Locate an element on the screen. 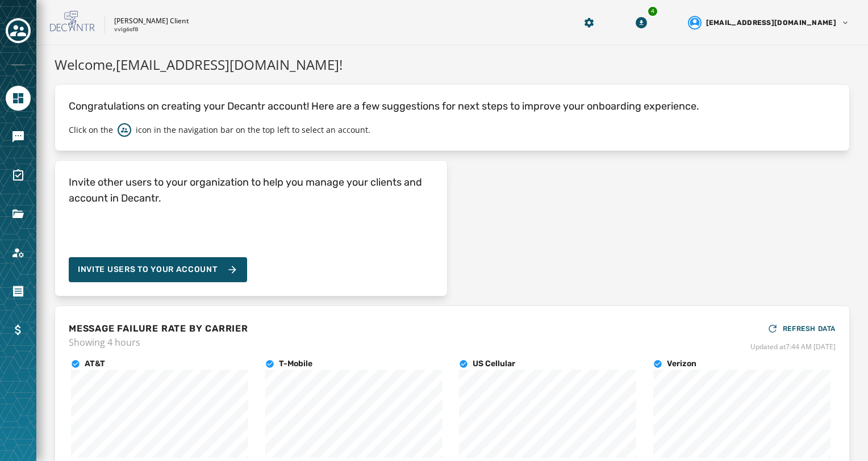 This screenshot has width=868, height=461. p: Click on the is located at coordinates (91, 130).